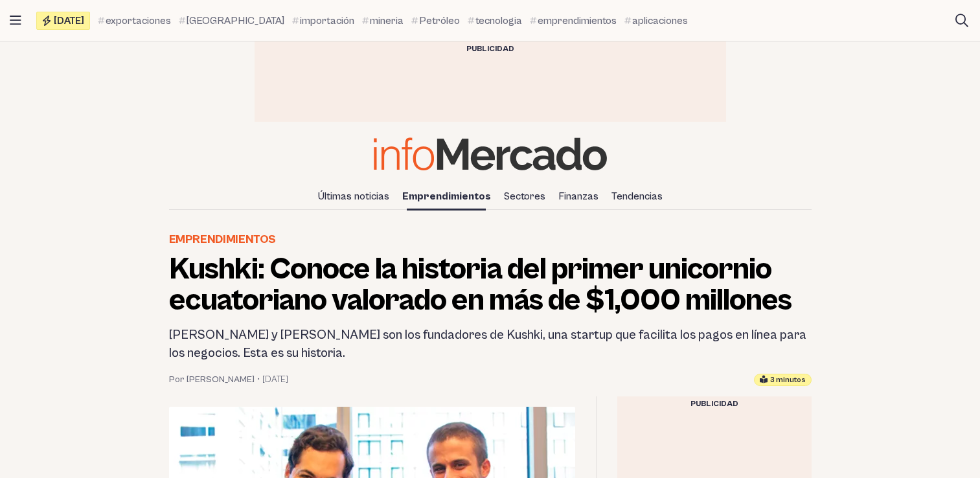 Image resolution: width=980 pixels, height=478 pixels. I want to click on a: Últimas noticias, so click(354, 196).